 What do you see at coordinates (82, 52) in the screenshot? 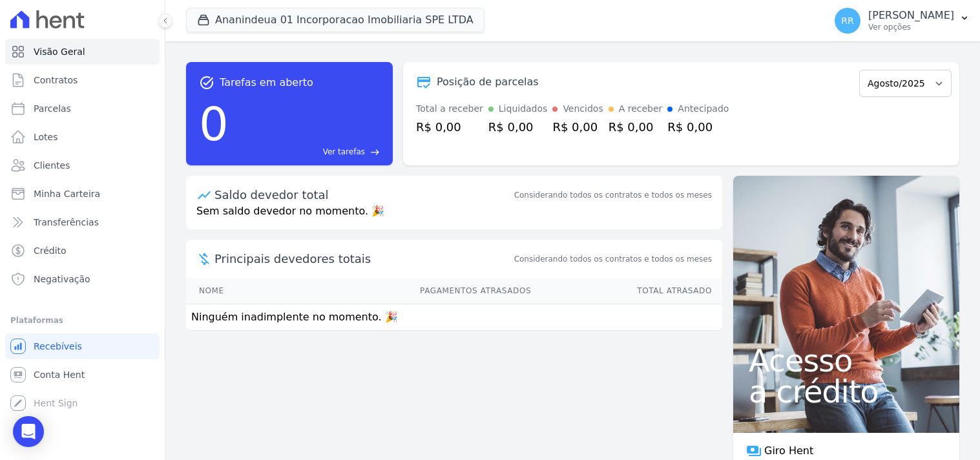
I see `a: Visão Geral` at bounding box center [82, 52].